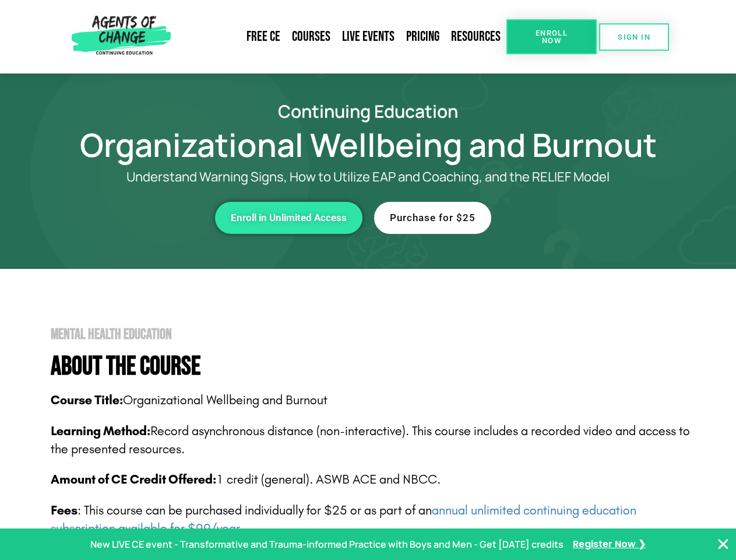 This screenshot has width=736, height=560. Describe the element at coordinates (87, 400) in the screenshot. I see `b: Course Title:` at that location.